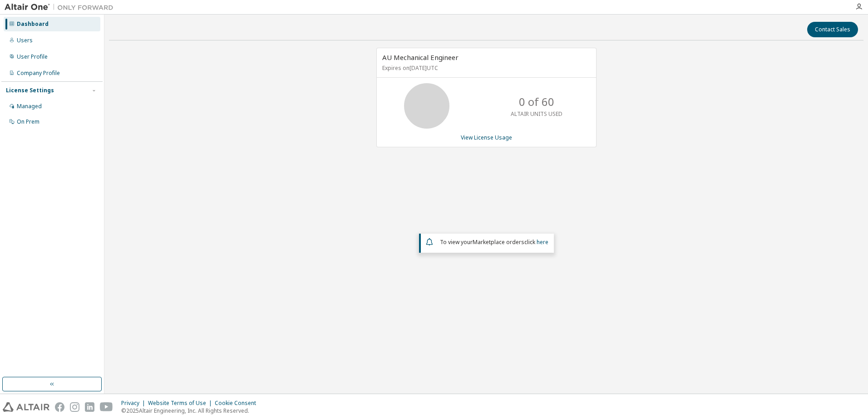  Describe the element at coordinates (25, 40) in the screenshot. I see `div: Users` at that location.